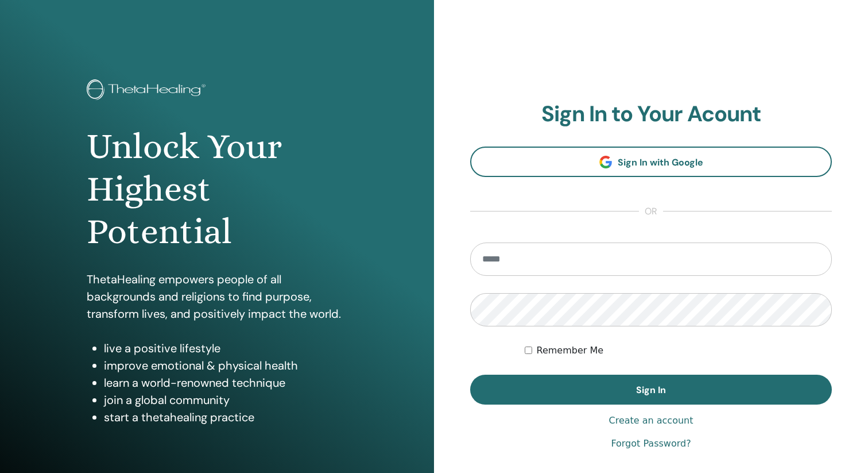  Describe the element at coordinates (650, 443) in the screenshot. I see `a: Forgot Password?` at that location.